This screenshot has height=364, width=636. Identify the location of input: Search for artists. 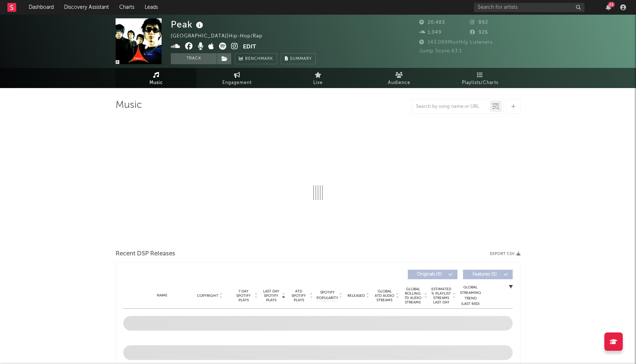
(529, 7).